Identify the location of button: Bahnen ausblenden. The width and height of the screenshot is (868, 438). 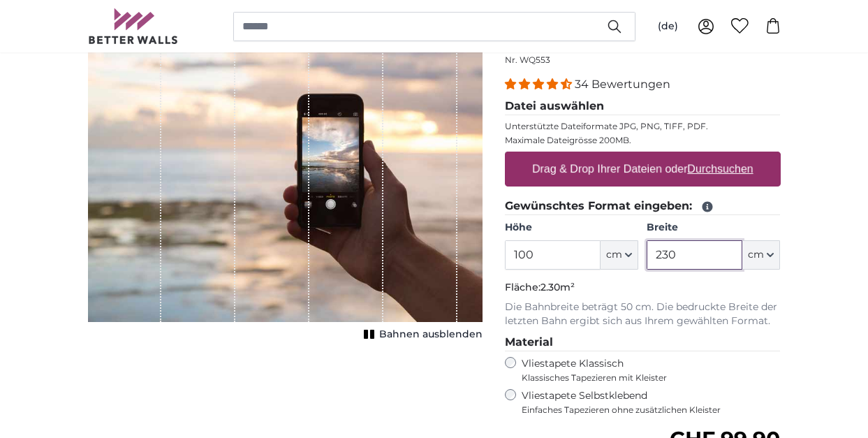
(421, 335).